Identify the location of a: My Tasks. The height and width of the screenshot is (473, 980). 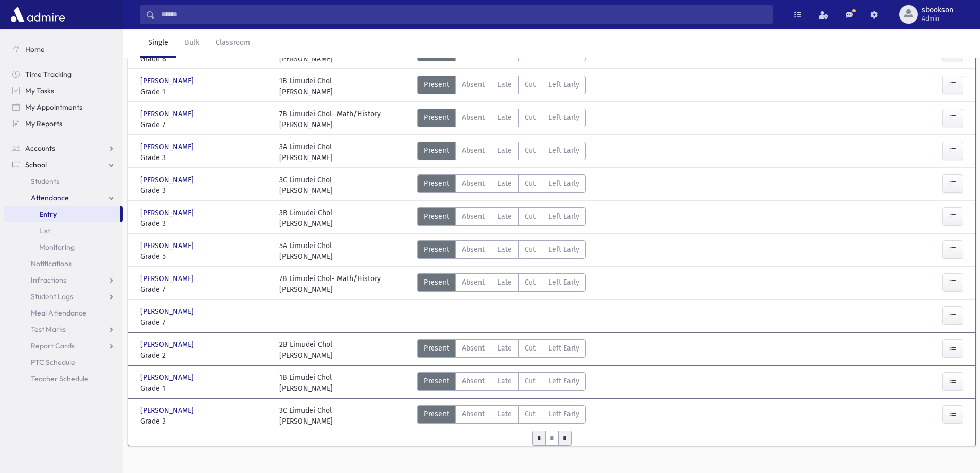
(63, 91).